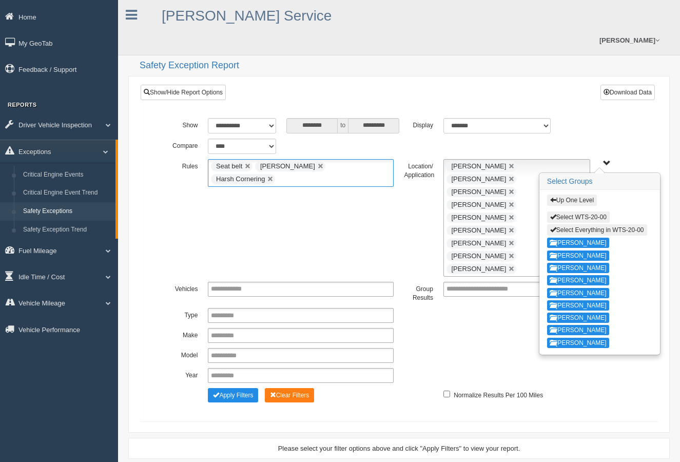 The image size is (680, 462). What do you see at coordinates (399, 448) in the screenshot?
I see `div: Please select your filter options above and click "Apply Filters" to view your report.` at bounding box center [399, 448].